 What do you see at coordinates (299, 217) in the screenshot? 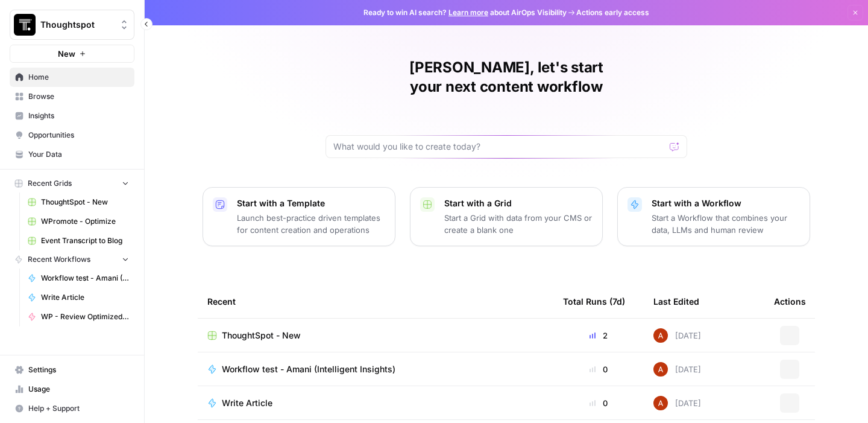
I see `button: Start with a TemplateLaunch best-practice driven templates for content creation and operations` at bounding box center [299, 217].